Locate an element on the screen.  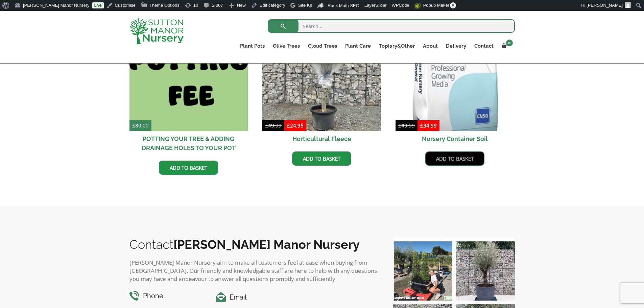
a: Contact is located at coordinates (484, 46).